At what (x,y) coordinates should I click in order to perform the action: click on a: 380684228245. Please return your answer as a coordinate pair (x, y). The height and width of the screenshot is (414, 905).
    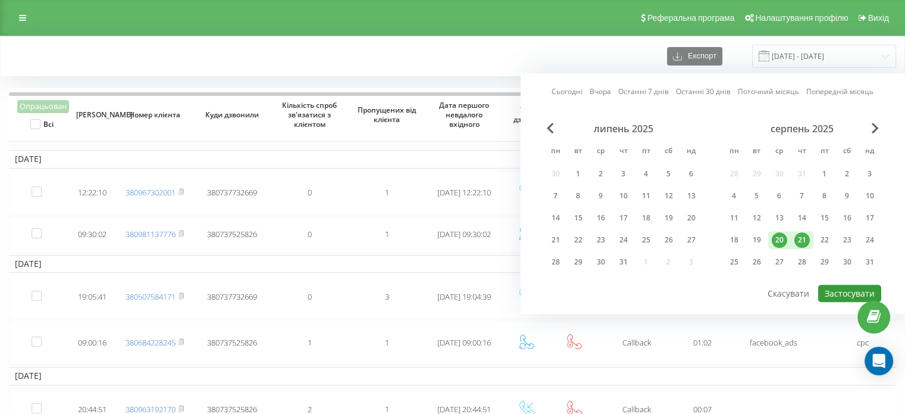
    Looking at the image, I should click on (151, 342).